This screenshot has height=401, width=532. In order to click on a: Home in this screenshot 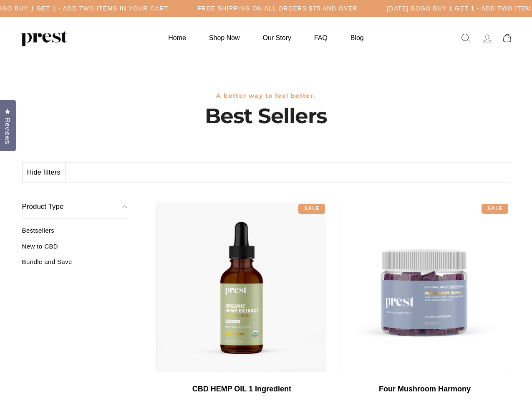, I will do `click(177, 37)`.